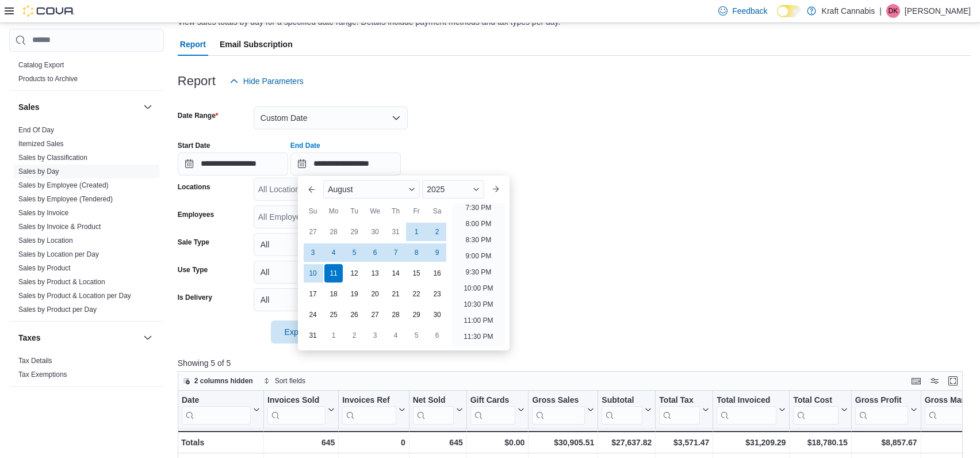  Describe the element at coordinates (437, 212) in the screenshot. I see `div: Sa` at that location.